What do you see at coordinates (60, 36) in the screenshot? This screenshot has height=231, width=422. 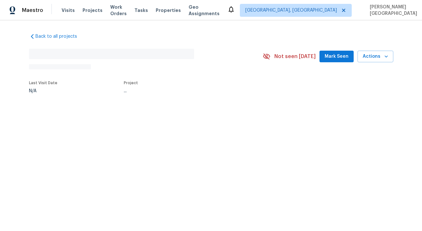 I see `a: Back to all projects` at bounding box center [60, 36].